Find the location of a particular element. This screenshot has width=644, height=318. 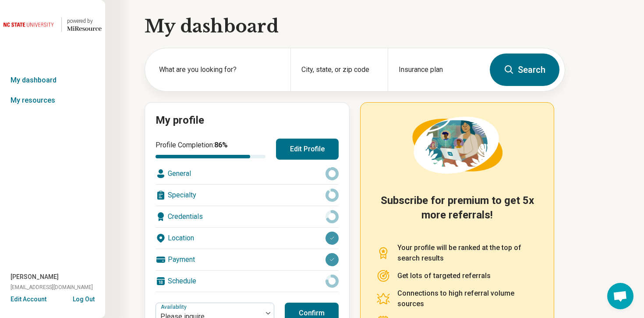

p: Connections to high referral volume sources is located at coordinates (468, 298).